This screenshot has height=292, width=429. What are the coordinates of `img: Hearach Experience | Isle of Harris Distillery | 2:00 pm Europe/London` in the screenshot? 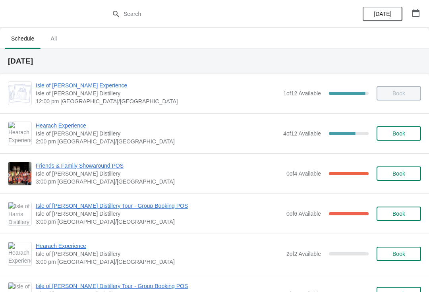 It's located at (20, 133).